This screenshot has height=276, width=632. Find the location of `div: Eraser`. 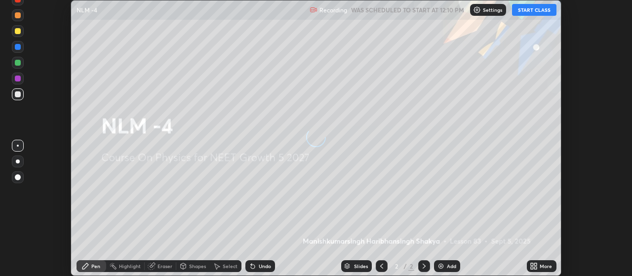

div: Eraser is located at coordinates (165, 266).